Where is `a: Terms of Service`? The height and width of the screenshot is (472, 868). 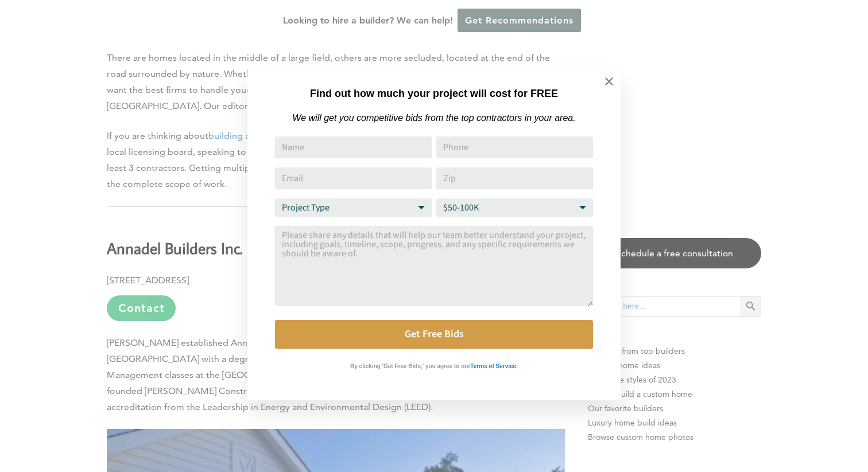 a: Terms of Service is located at coordinates (493, 365).